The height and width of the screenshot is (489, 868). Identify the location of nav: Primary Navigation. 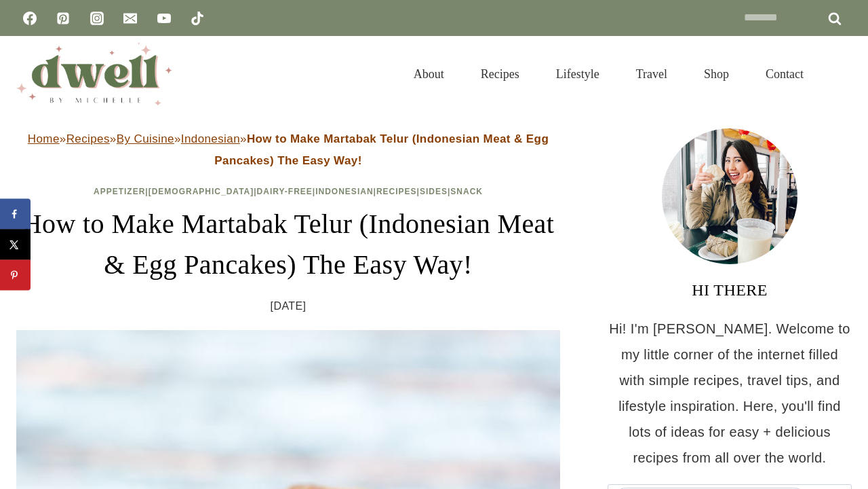
(609, 74).